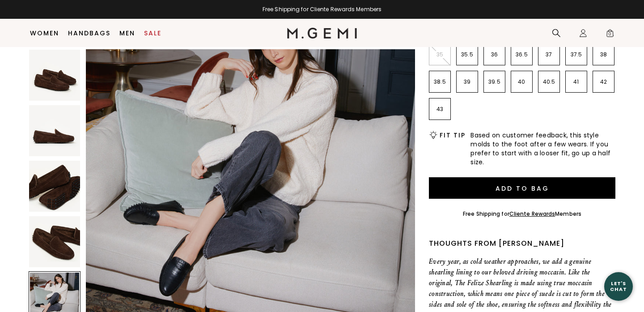 The width and height of the screenshot is (644, 312). Describe the element at coordinates (522, 82) in the screenshot. I see `p: 40` at that location.